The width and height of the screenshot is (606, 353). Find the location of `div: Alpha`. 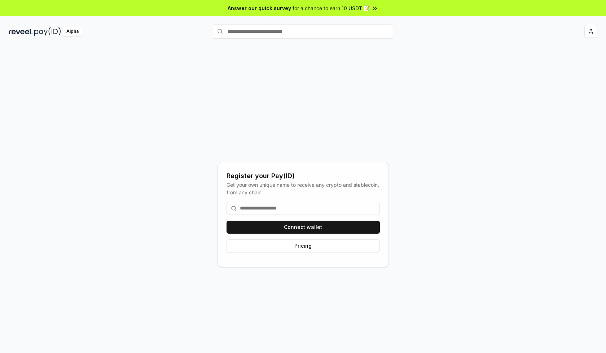

div: Alpha is located at coordinates (73, 31).